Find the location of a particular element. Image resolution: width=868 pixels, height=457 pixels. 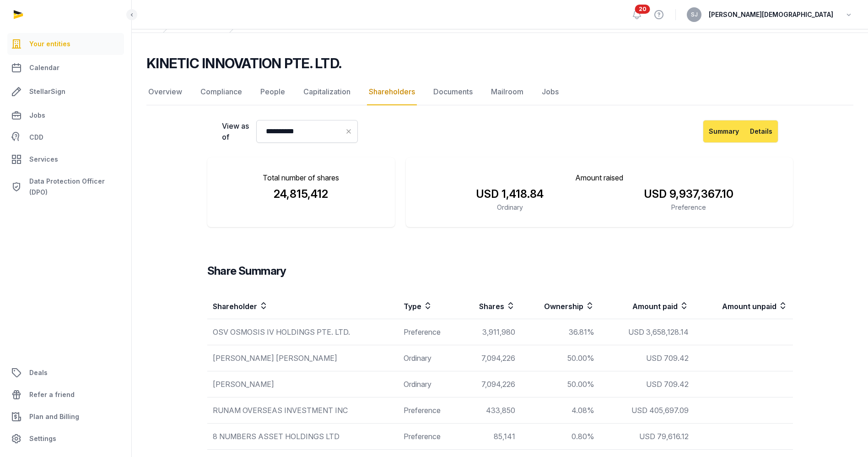

a: Capitalization is located at coordinates (327, 92).